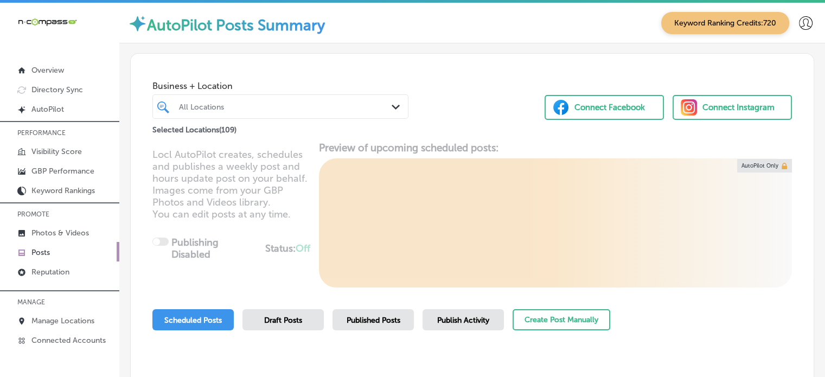  What do you see at coordinates (373, 320) in the screenshot?
I see `span: Published Posts` at bounding box center [373, 320].